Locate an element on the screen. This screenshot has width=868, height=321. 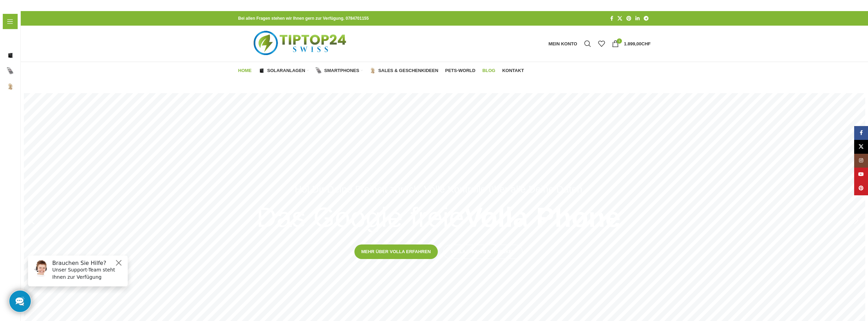
div: Suche is located at coordinates (588, 43).